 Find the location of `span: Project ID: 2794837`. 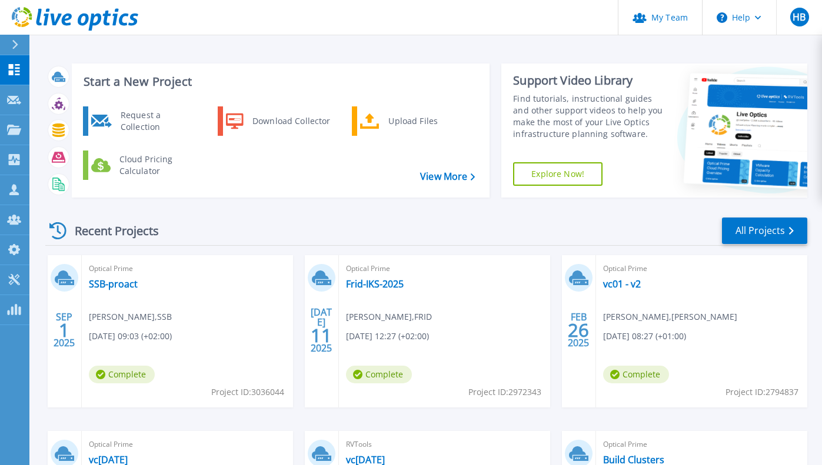

span: Project ID: 2794837 is located at coordinates (762, 392).